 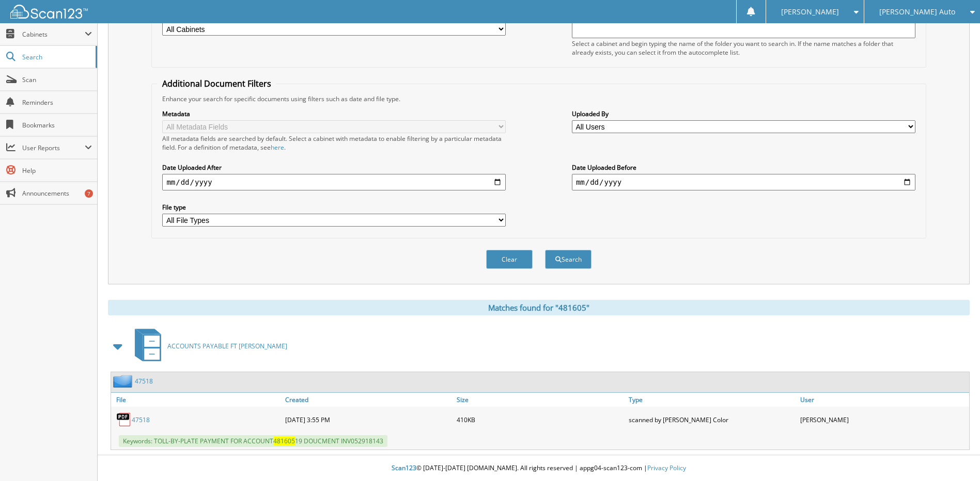 I want to click on a: File, so click(x=197, y=400).